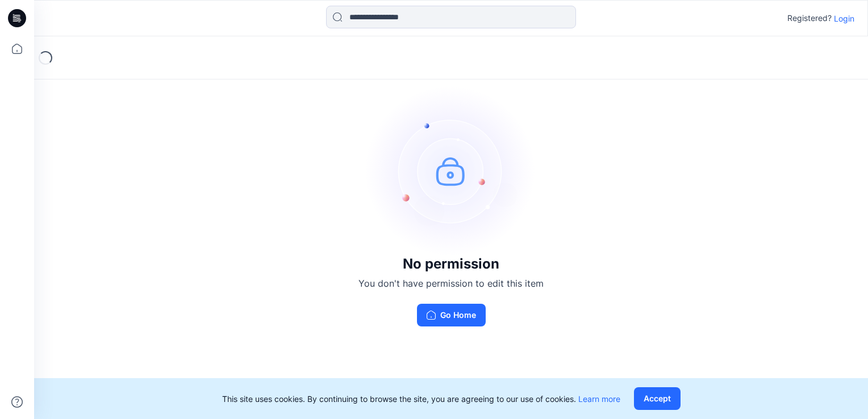 This screenshot has width=868, height=419. What do you see at coordinates (657, 399) in the screenshot?
I see `button: Accept` at bounding box center [657, 399].